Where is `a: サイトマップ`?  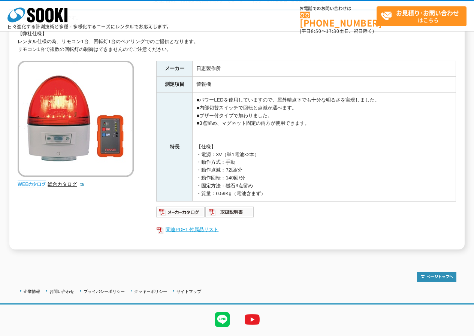 a: サイトマップ is located at coordinates (189, 291).